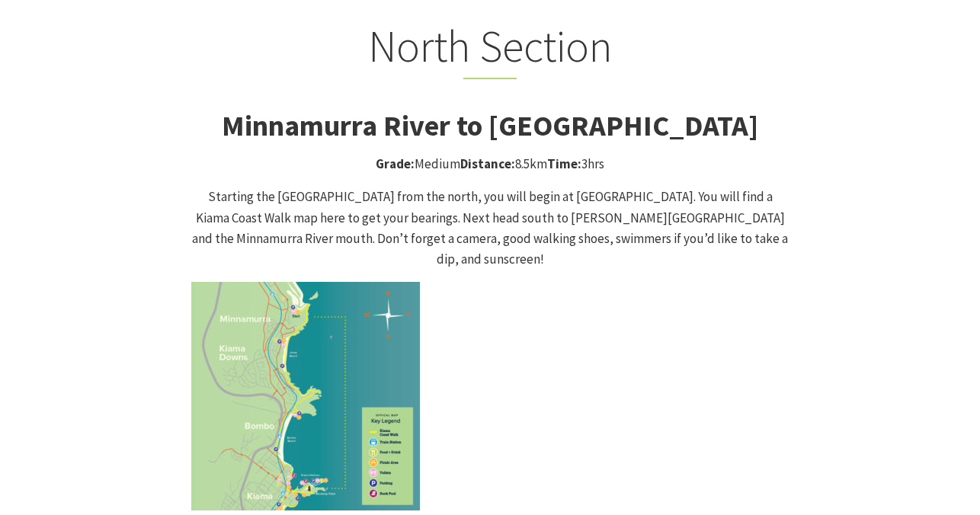 Image resolution: width=980 pixels, height=515 pixels. Describe the element at coordinates (487, 164) in the screenshot. I see `strong: Distance:` at that location.